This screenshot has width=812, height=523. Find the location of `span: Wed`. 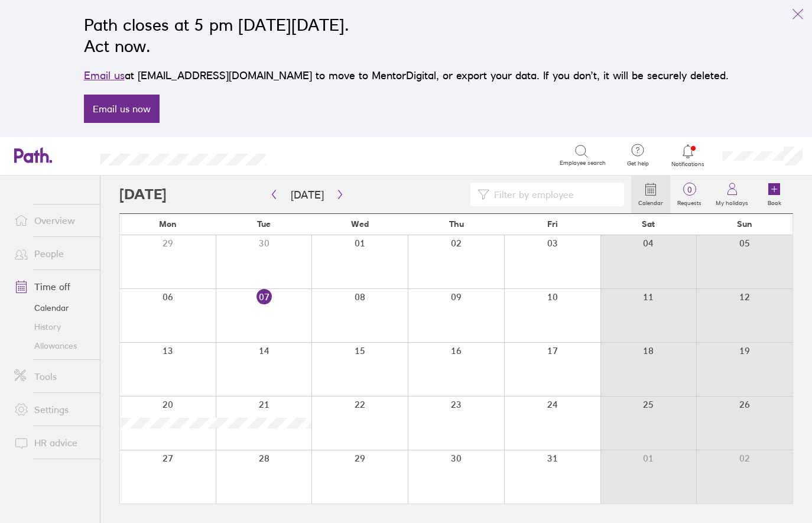

span: Wed is located at coordinates (360, 224).